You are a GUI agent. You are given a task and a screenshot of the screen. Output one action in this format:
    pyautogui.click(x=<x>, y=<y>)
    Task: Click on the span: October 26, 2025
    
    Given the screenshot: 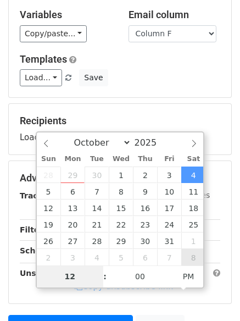 What is the action you would take?
    pyautogui.click(x=49, y=241)
    